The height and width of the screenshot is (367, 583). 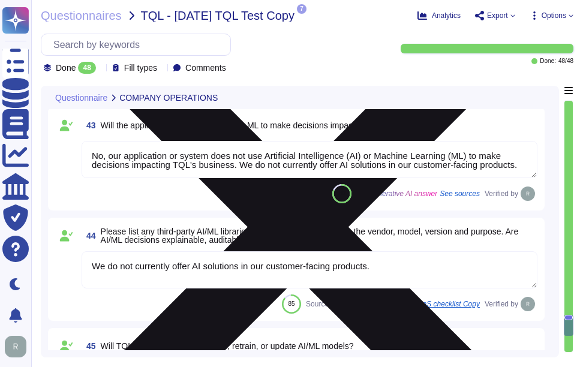 What do you see at coordinates (81, 16) in the screenshot?
I see `span: Questionnaires` at bounding box center [81, 16].